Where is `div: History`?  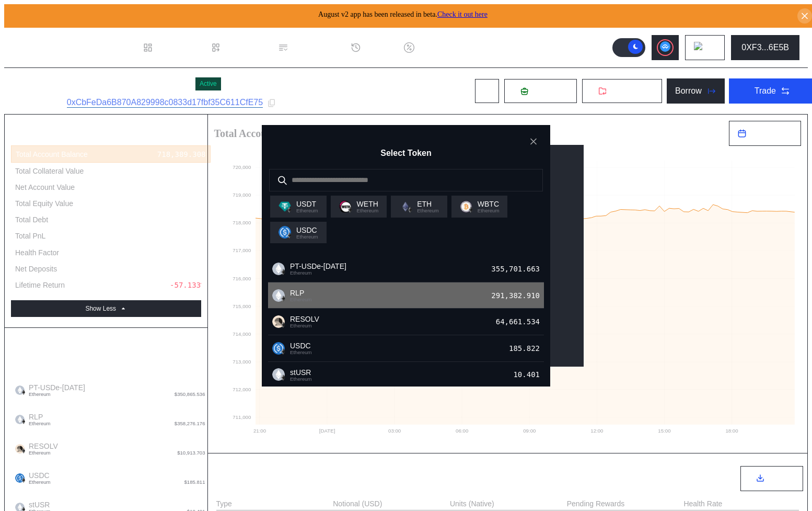 div: History is located at coordinates (379, 48).